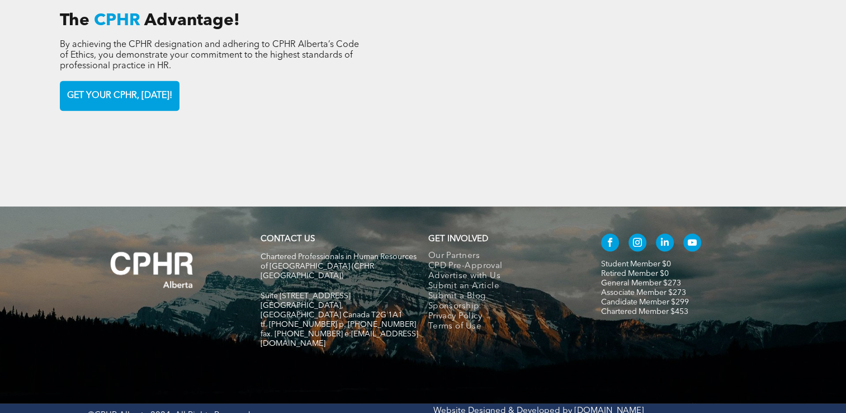 Image resolution: width=846 pixels, height=413 pixels. Describe the element at coordinates (503, 306) in the screenshot. I see `a: Sponsorship` at that location.